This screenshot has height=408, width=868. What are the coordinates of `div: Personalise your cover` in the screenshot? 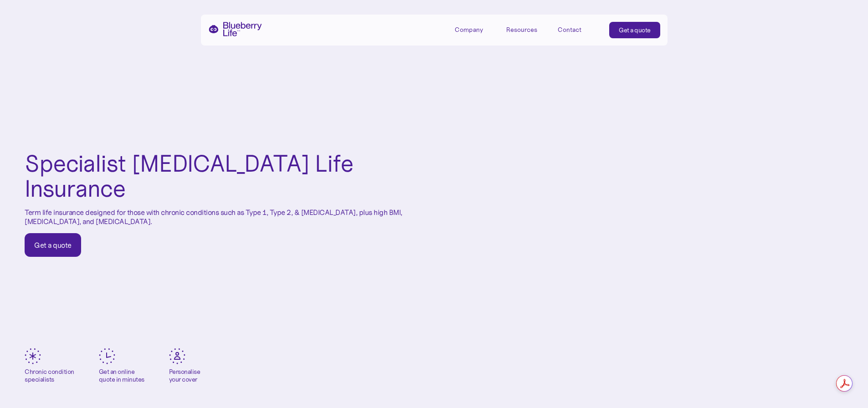 It's located at (185, 375).